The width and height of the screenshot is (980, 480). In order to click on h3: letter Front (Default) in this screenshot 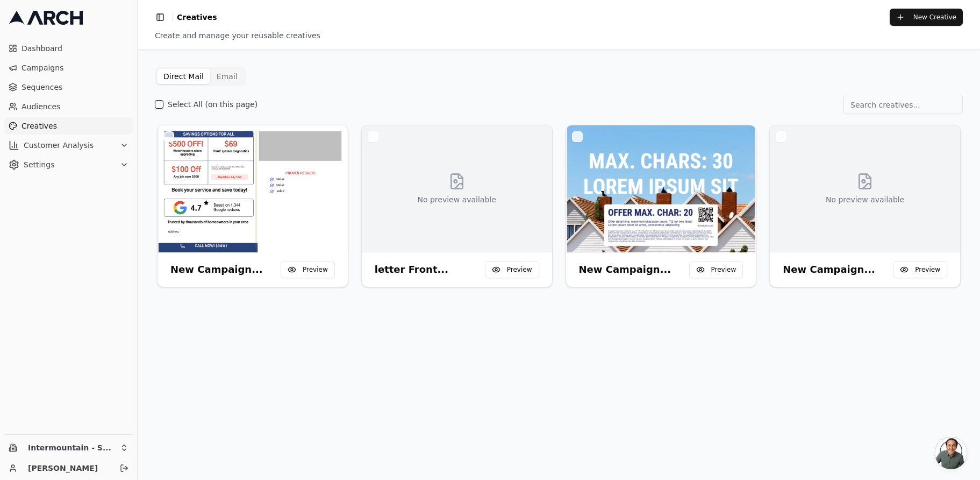, I will do `click(424, 270)`.